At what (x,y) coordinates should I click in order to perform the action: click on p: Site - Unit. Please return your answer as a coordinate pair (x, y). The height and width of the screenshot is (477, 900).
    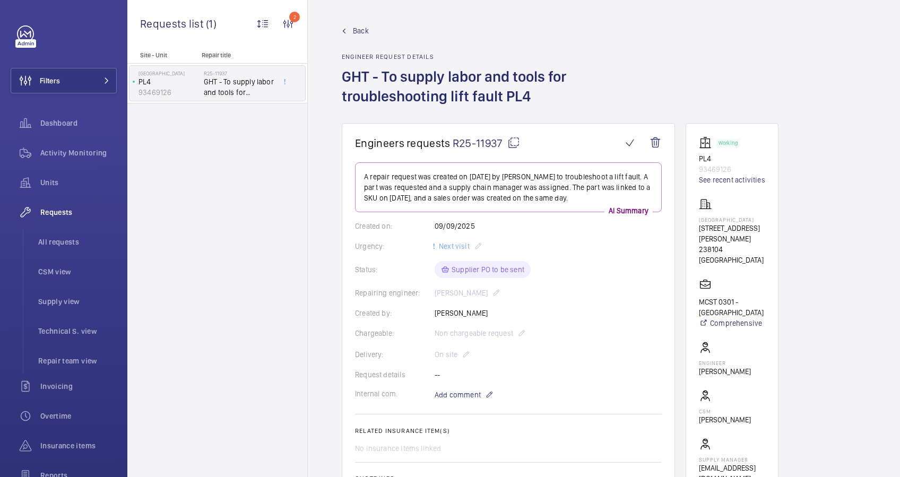
    Looking at the image, I should click on (162, 55).